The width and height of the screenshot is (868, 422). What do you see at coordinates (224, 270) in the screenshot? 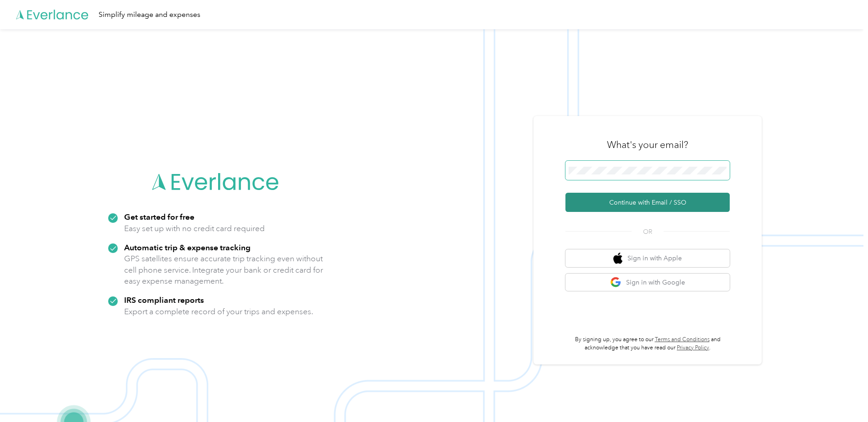
I see `p: GPS satellites ensure accurate trip tracking even without cell phone service. Integrate your bank...` at bounding box center [224, 270].